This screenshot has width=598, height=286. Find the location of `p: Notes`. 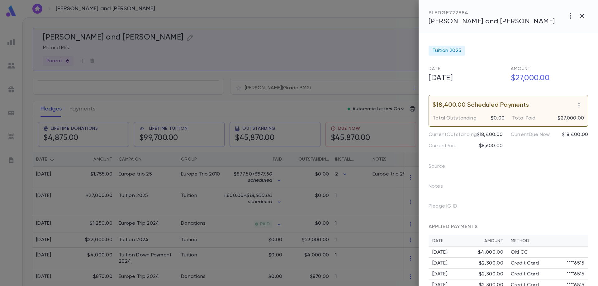

p: Notes is located at coordinates (441, 188).